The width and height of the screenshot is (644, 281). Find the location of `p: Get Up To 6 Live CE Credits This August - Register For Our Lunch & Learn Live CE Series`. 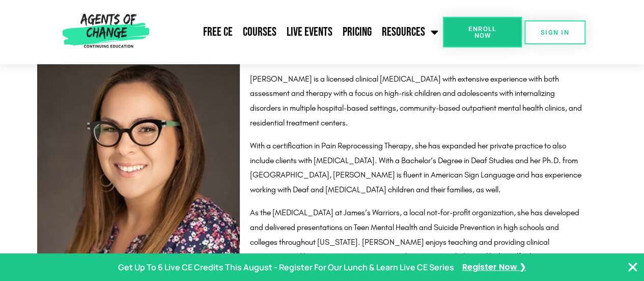

p: Get Up To 6 Live CE Credits This August - Register For Our Lunch & Learn Live CE Series is located at coordinates (286, 267).